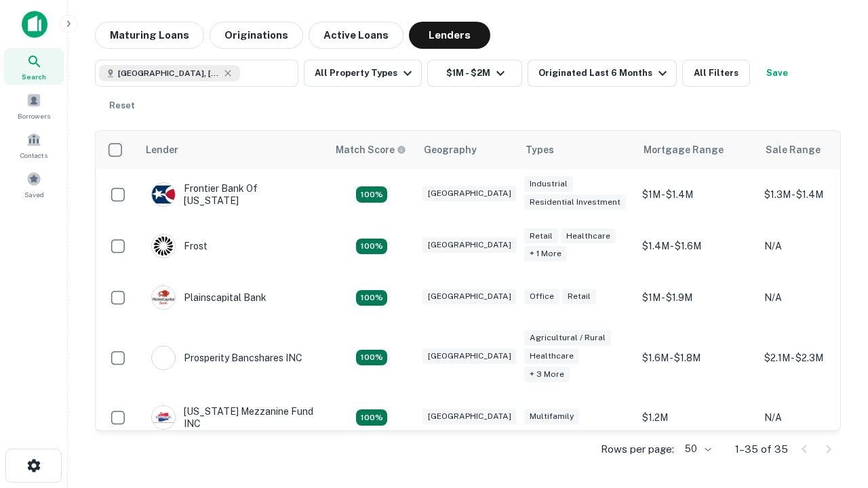  What do you see at coordinates (34, 185) in the screenshot?
I see `div: Saved` at bounding box center [34, 185].